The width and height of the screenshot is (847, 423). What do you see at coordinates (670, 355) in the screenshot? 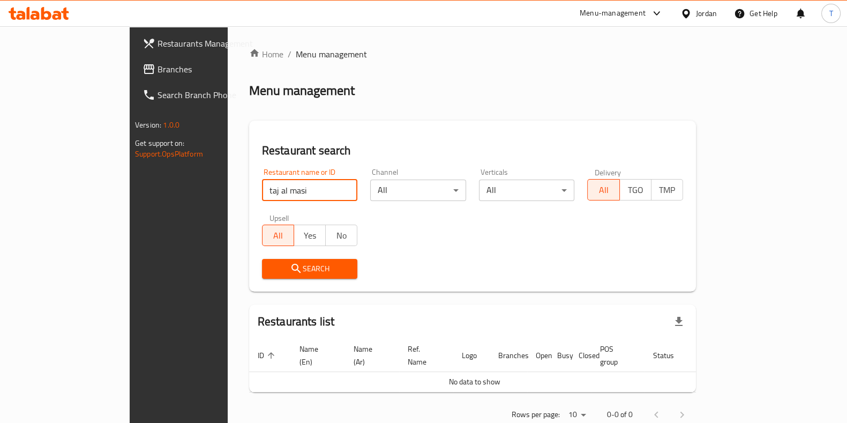
I see `span: Status` at bounding box center [670, 355].